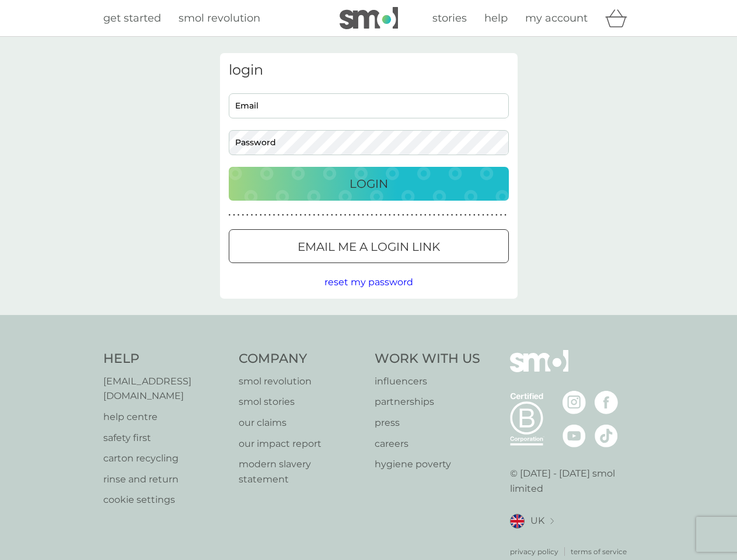  What do you see at coordinates (369, 281) in the screenshot?
I see `span: reset my password` at bounding box center [369, 281].